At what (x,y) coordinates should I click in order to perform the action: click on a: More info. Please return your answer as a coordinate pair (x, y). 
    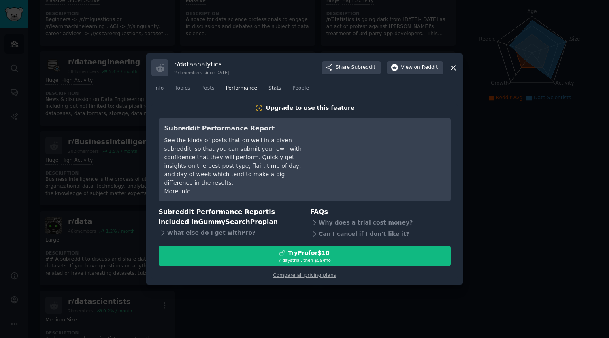
    Looking at the image, I should click on (177, 191).